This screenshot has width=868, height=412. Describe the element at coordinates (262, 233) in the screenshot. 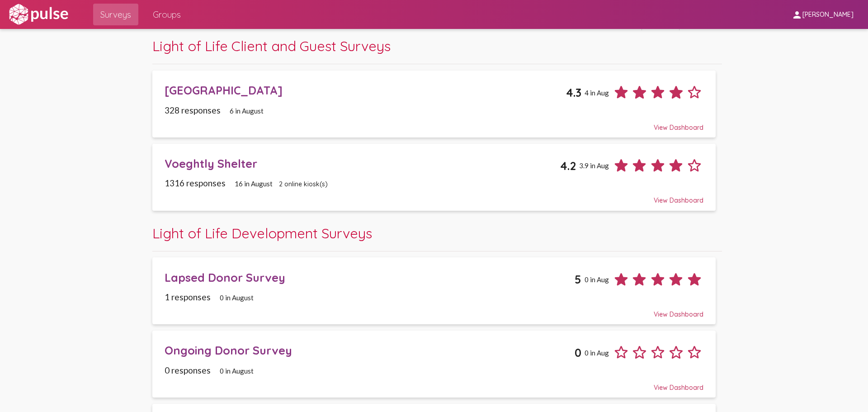

I see `span: Light of Life Development Surveys` at that location.